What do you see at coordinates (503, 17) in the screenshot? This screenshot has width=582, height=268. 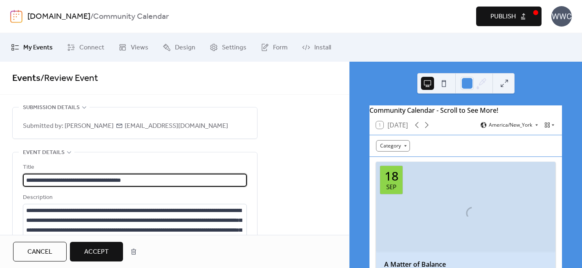 I see `span: Publish` at bounding box center [503, 17].